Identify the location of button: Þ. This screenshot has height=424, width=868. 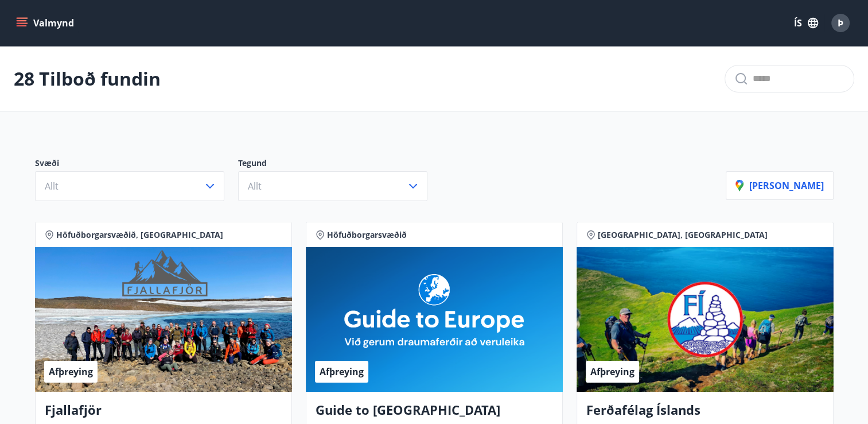
(841, 23).